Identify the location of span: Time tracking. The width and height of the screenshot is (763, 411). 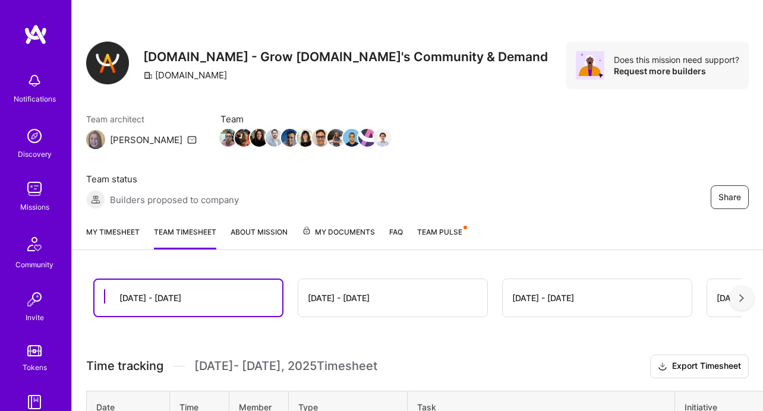
(125, 366).